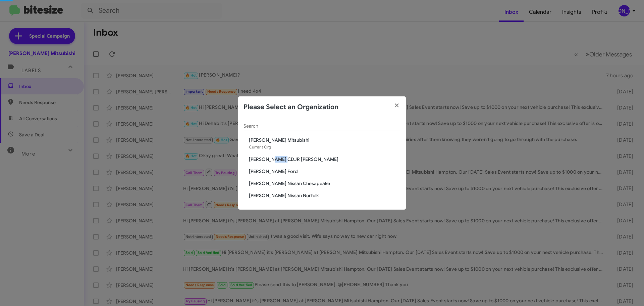 This screenshot has height=306, width=644. Describe the element at coordinates (291, 107) in the screenshot. I see `h2: Please Select an Organization` at that location.